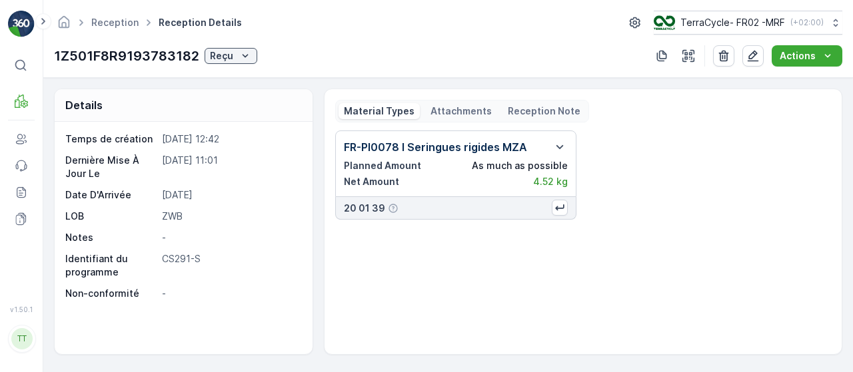 Image resolution: width=853 pixels, height=372 pixels. What do you see at coordinates (21, 310) in the screenshot?
I see `span: v 1.50.1` at bounding box center [21, 310].